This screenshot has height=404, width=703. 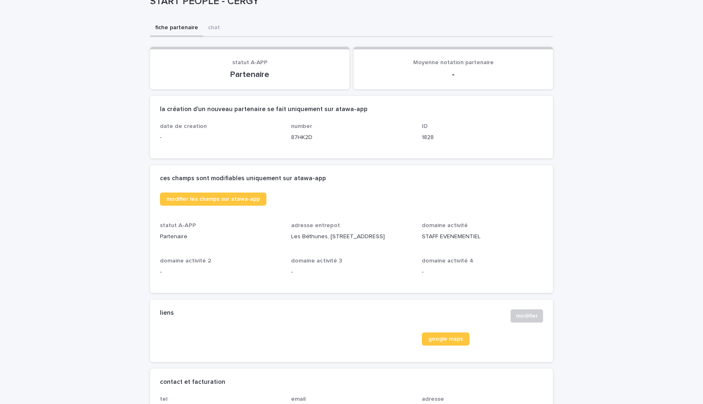 I want to click on span: domaine activité 3, so click(x=317, y=261).